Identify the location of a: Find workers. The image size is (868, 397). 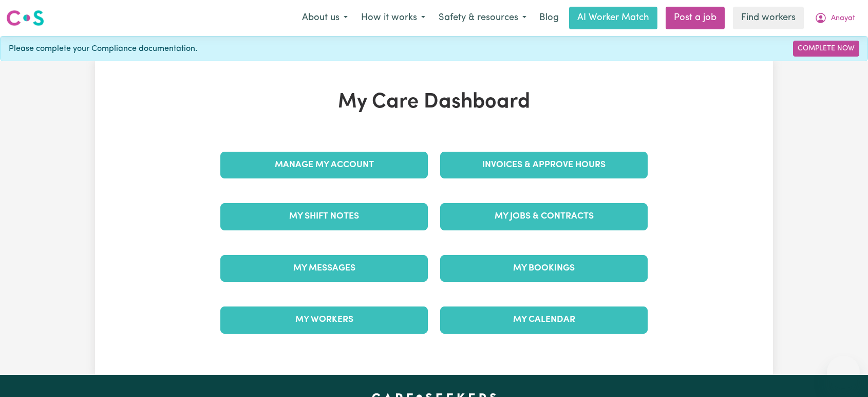
(769, 18).